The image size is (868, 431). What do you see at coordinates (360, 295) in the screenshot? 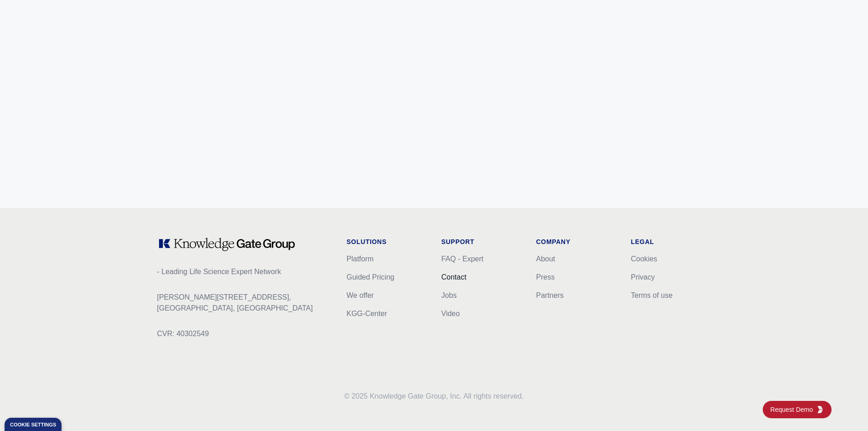
I see `a: We offer` at bounding box center [360, 295].